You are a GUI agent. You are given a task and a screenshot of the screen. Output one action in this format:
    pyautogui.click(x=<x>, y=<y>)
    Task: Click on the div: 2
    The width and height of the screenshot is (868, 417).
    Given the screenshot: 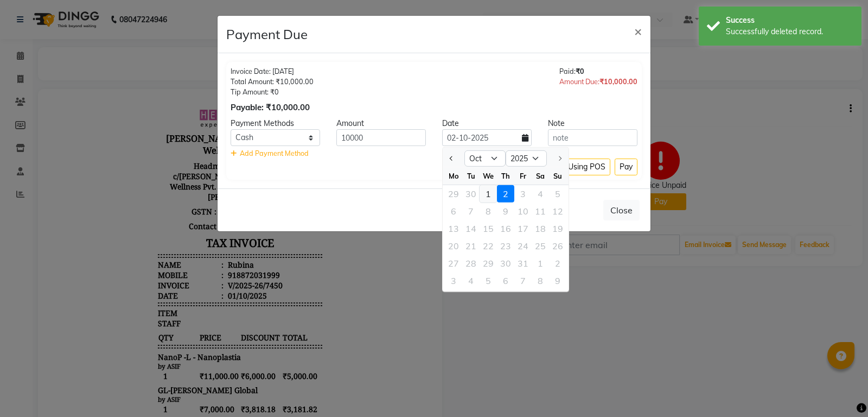 What is the action you would take?
    pyautogui.click(x=505, y=194)
    